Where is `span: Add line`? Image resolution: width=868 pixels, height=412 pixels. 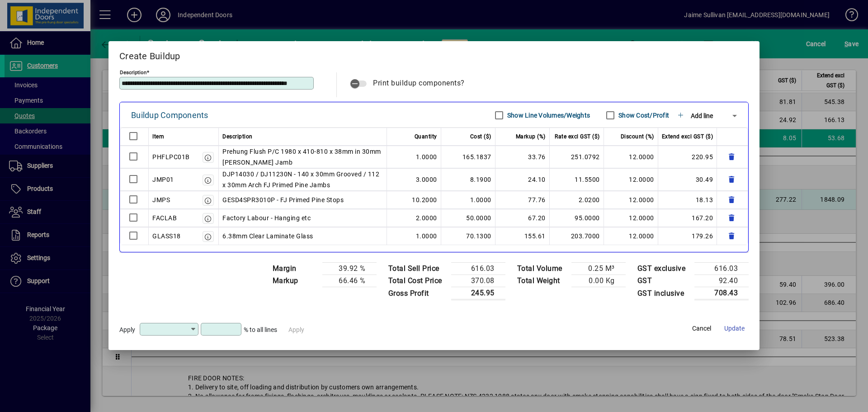 span: Add line is located at coordinates (702, 116).